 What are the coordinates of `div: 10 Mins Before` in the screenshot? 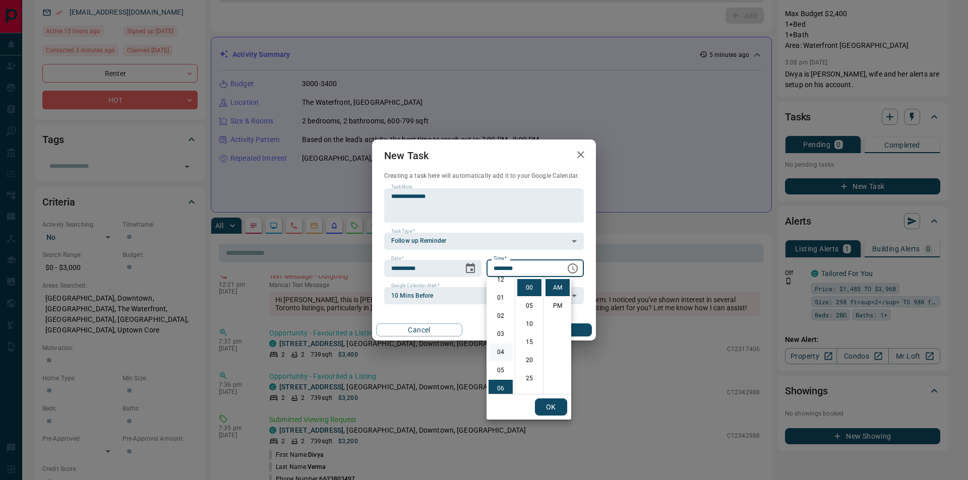 It's located at (484, 296).